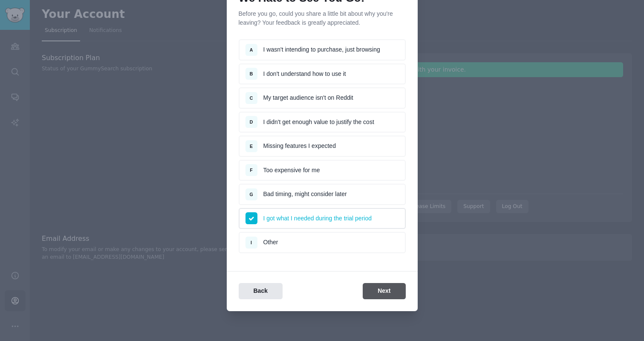 Image resolution: width=644 pixels, height=341 pixels. I want to click on span: G, so click(251, 195).